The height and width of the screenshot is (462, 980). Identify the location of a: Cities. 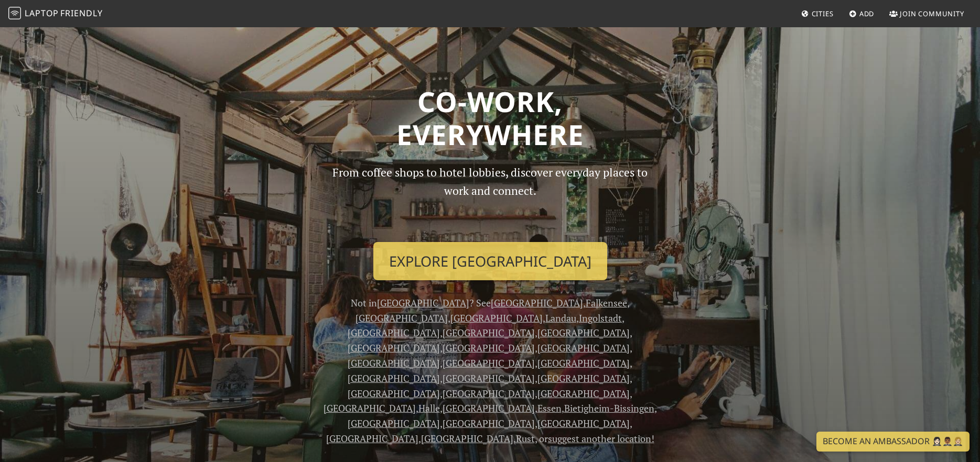
(817, 14).